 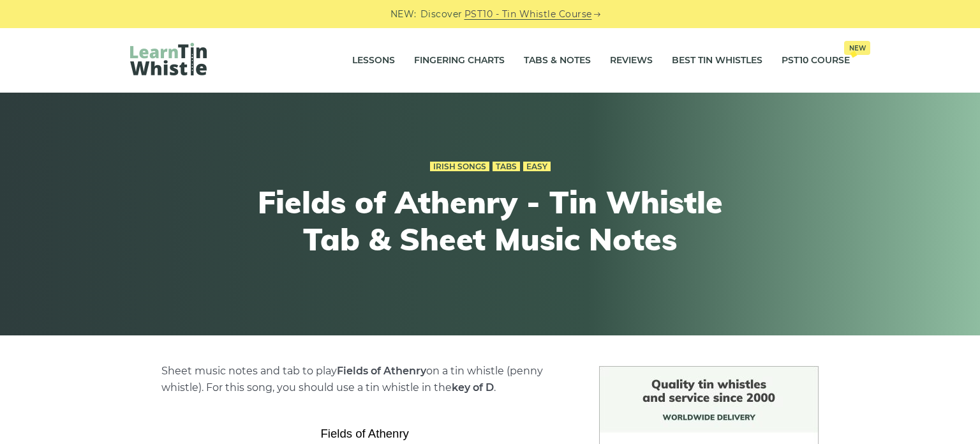 I want to click on a: Lessons, so click(x=373, y=60).